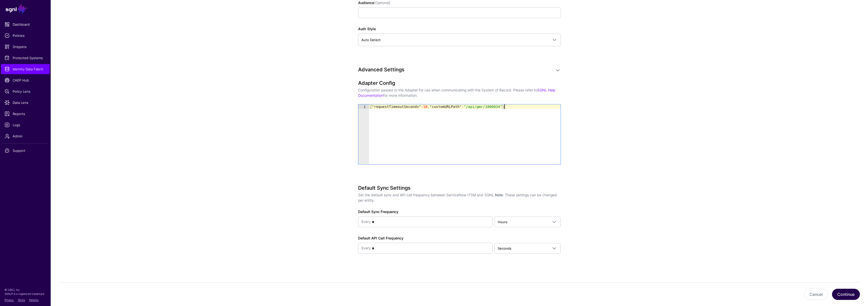 Image resolution: width=868 pixels, height=306 pixels. I want to click on button: Cancel, so click(816, 294).